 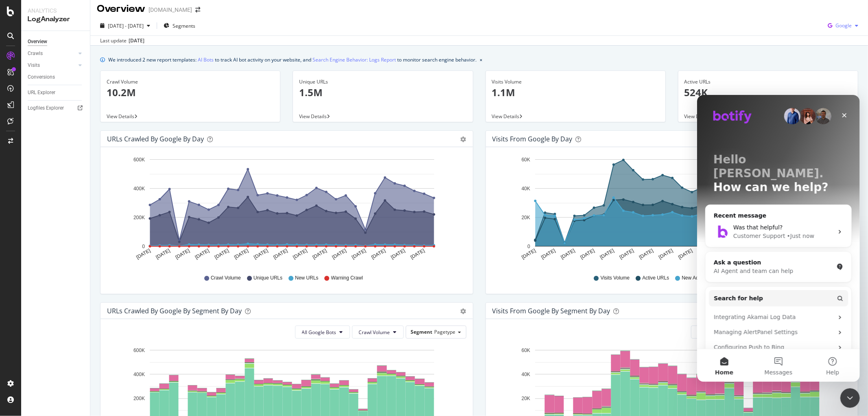 What do you see at coordinates (768, 82) in the screenshot?
I see `div: Active URLs` at bounding box center [768, 82].